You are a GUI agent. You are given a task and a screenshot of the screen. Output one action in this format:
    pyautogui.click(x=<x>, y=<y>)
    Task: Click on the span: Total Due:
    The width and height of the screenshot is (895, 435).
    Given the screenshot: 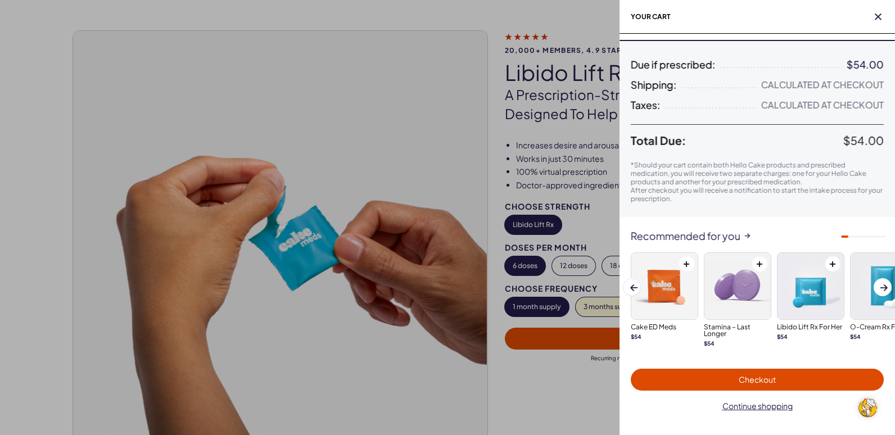 What is the action you would take?
    pyautogui.click(x=737, y=141)
    